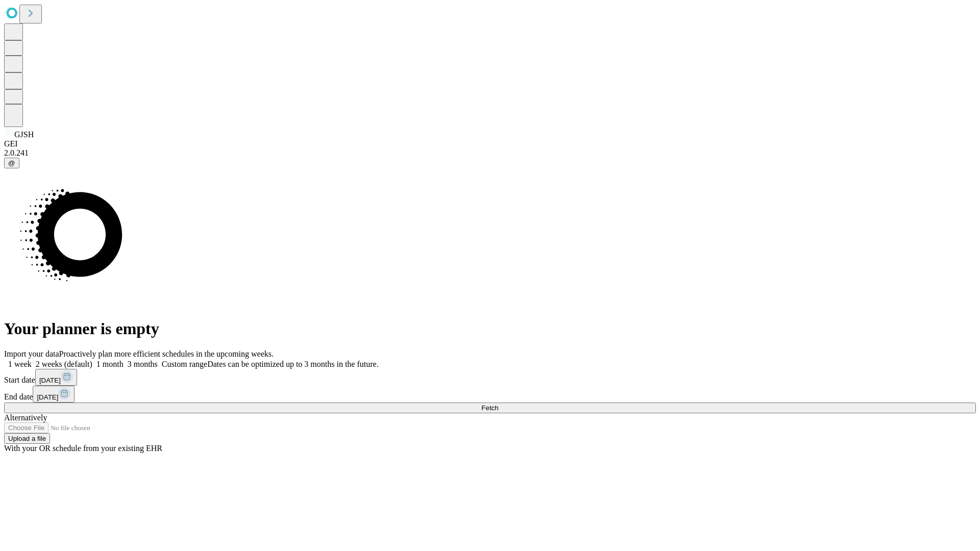  I want to click on button: Upload a file, so click(27, 438).